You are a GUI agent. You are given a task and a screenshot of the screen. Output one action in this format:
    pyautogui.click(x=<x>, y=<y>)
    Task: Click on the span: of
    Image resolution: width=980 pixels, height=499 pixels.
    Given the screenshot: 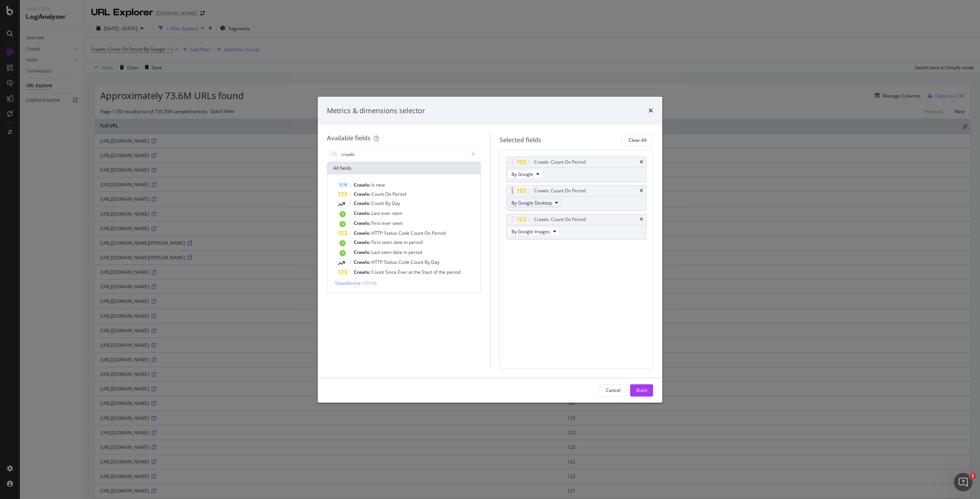 What is the action you would take?
    pyautogui.click(x=436, y=272)
    